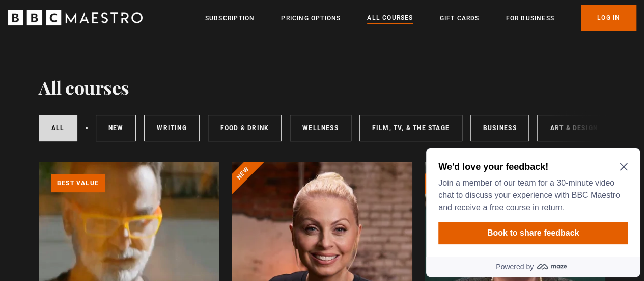 Image resolution: width=644 pixels, height=281 pixels. What do you see at coordinates (111, 68) in the screenshot?
I see `div: Optional study invitation` at bounding box center [111, 68].